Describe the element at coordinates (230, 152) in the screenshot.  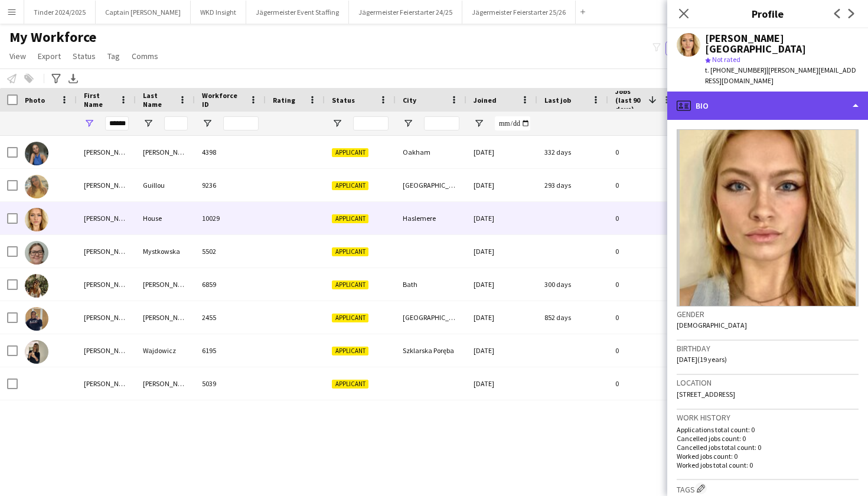
I see `div: 4398` at that location.